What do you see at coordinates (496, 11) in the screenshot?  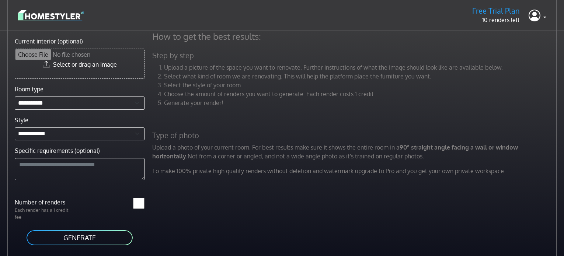 I see `h5: Free Trial Plan` at bounding box center [496, 11].